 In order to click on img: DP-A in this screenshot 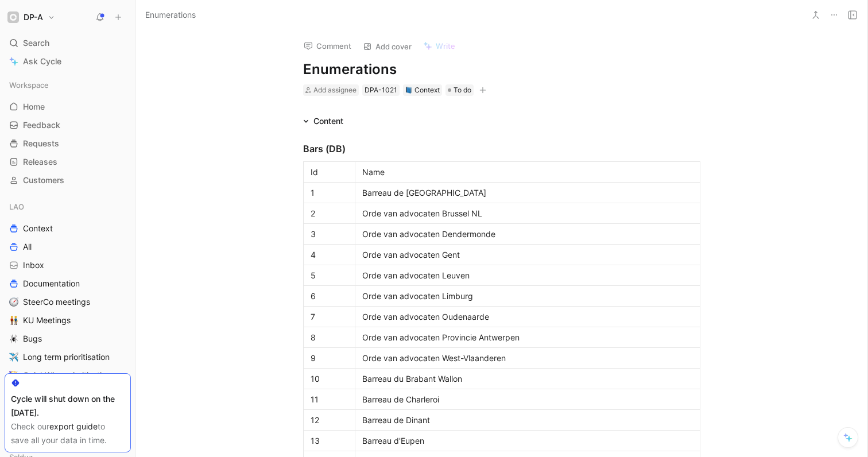, I will do `click(13, 17)`.